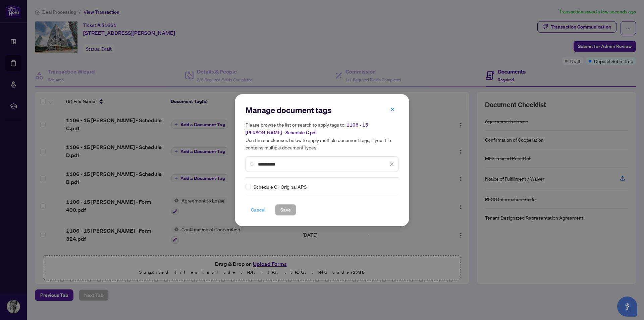 The image size is (644, 320). Describe the element at coordinates (258, 210) in the screenshot. I see `span: Cancel` at that location.